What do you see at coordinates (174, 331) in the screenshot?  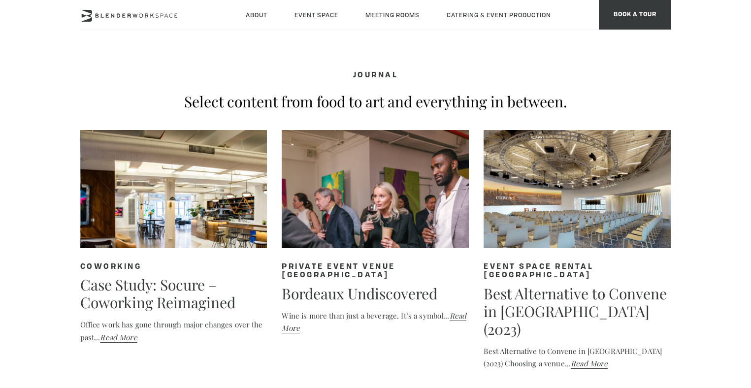 I see `p: Office work has gone through major changes over the past...` at bounding box center [174, 331].